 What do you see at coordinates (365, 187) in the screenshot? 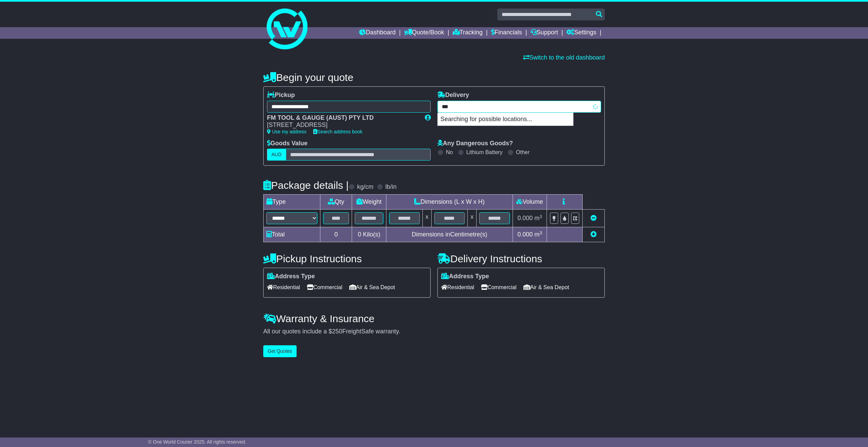
I see `label: kg/cm` at bounding box center [365, 187].